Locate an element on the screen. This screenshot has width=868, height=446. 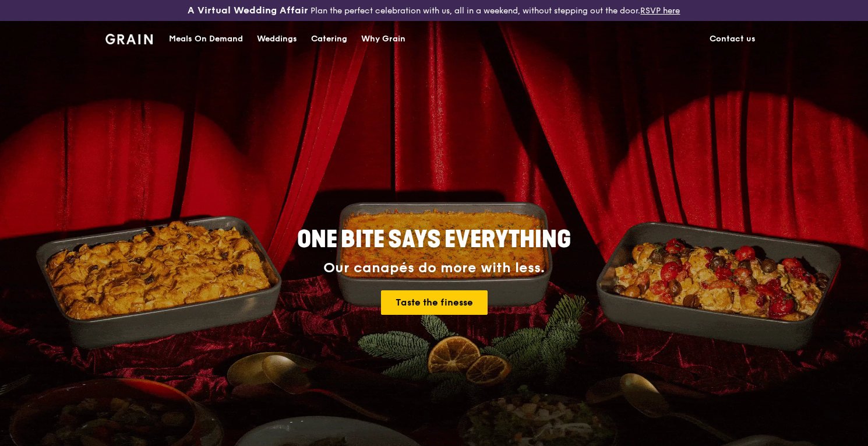
h3: A Virtual Wedding Affair is located at coordinates (247, 11).